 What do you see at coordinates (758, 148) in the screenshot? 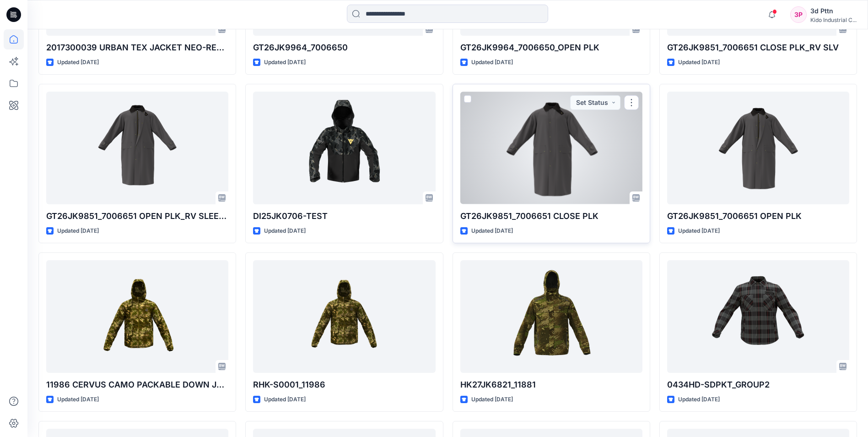
I see `a: GT26JK9851_7006651 OPEN PLK` at bounding box center [758, 148].